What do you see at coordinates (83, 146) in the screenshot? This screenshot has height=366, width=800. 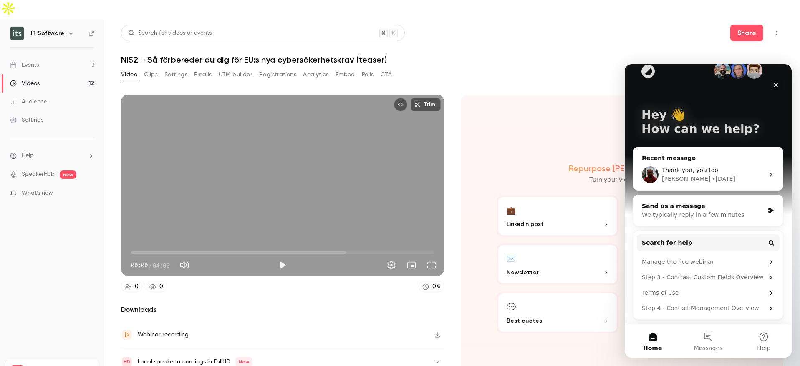 I see `div: Send us a messageWe typically reply in a few minutes` at bounding box center [83, 146].